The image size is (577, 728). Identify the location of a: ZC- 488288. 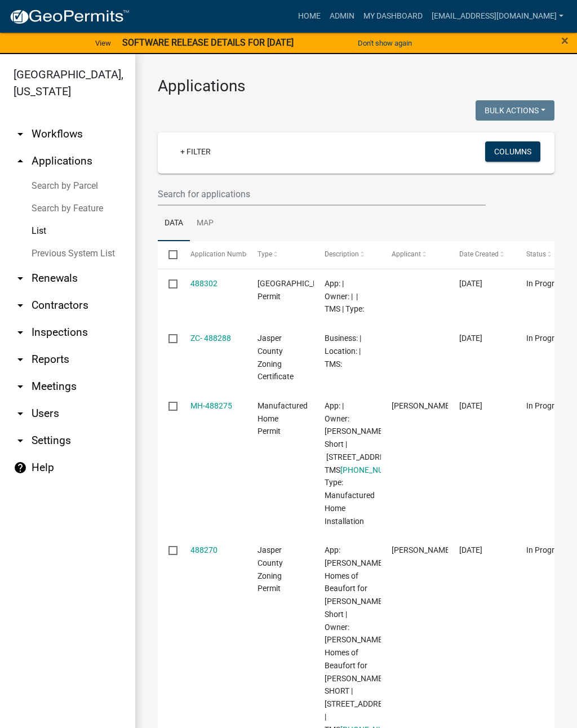
(211, 338).